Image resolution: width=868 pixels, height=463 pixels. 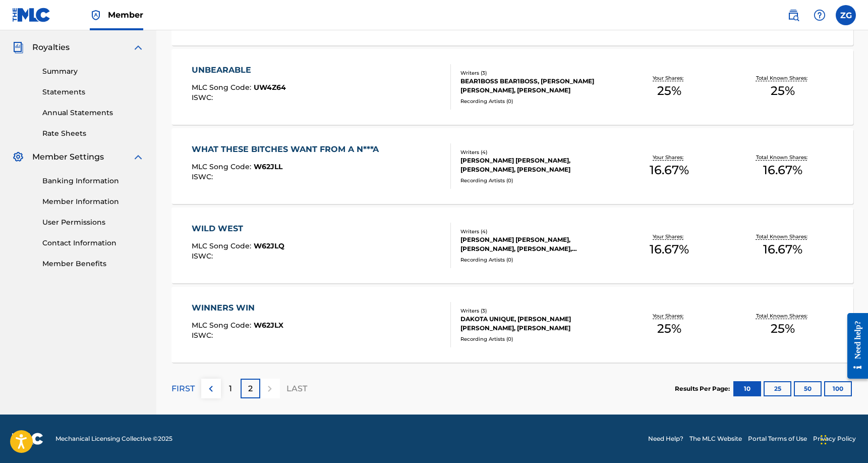 I want to click on p: 1, so click(x=231, y=389).